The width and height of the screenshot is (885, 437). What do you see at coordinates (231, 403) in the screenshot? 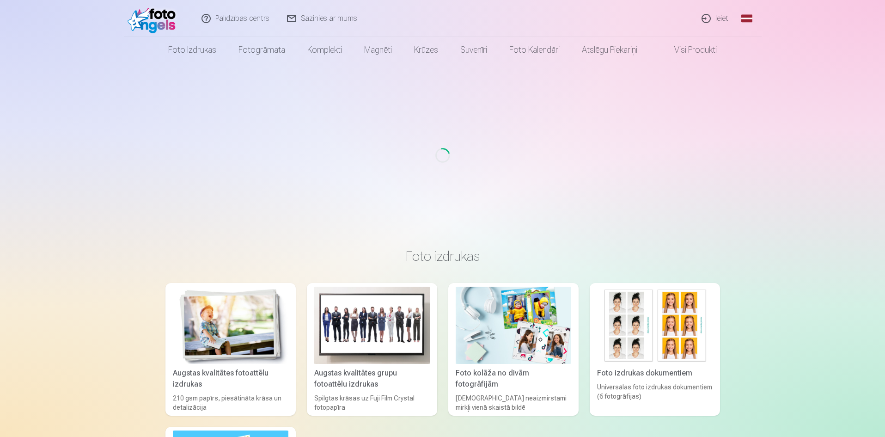
I see `div: 210 gsm papīrs, piesātināta krāsa un detalizācija` at bounding box center [231, 403].